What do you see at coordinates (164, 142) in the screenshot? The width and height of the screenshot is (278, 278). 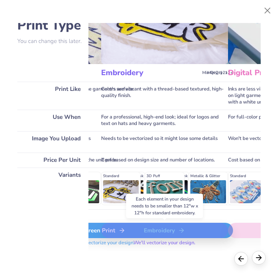 I see `div: Needs to be vectorized so it might lose some details` at bounding box center [164, 142].